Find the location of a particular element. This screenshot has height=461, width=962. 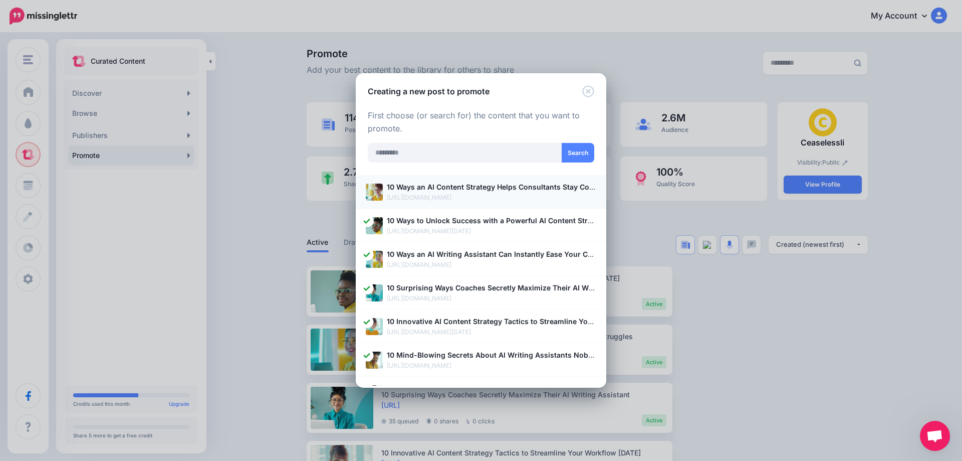

img: b6979926b978739044644362d91385a6_thumb.jpg is located at coordinates (374, 360).